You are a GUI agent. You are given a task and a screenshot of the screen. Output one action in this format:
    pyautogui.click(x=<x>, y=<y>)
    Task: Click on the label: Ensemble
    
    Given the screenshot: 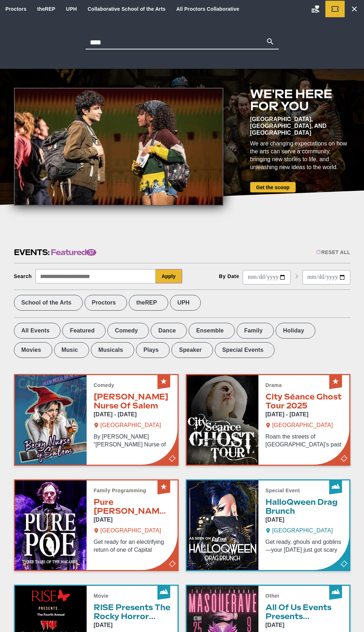 What is the action you would take?
    pyautogui.click(x=212, y=331)
    